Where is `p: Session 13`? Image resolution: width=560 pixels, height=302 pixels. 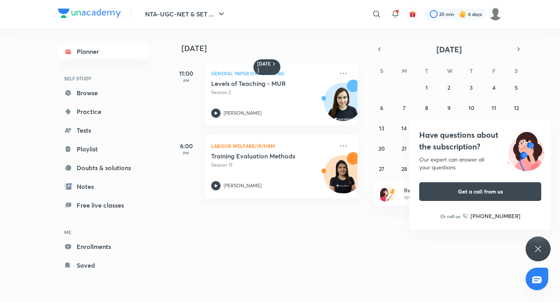
p: Session 13 is located at coordinates (272, 165).